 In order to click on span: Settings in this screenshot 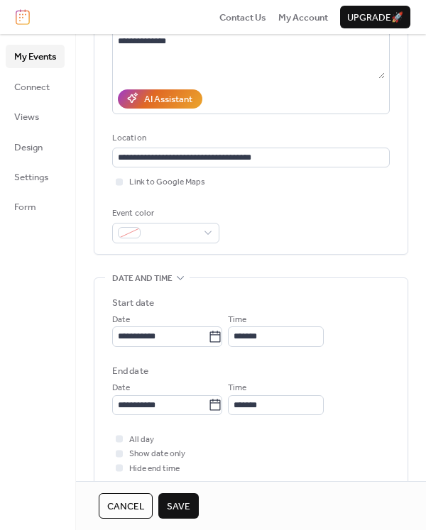, I will do `click(31, 177)`.